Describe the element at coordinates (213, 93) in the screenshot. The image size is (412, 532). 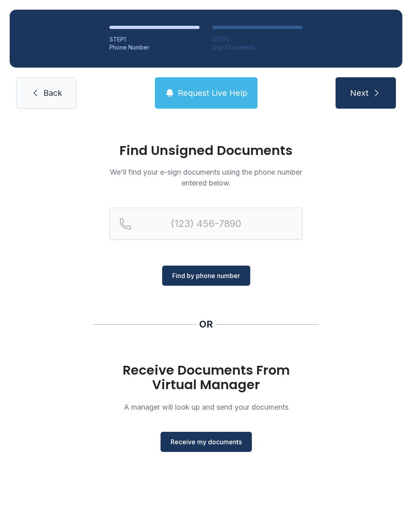
I see `span: Request Live Help` at that location.